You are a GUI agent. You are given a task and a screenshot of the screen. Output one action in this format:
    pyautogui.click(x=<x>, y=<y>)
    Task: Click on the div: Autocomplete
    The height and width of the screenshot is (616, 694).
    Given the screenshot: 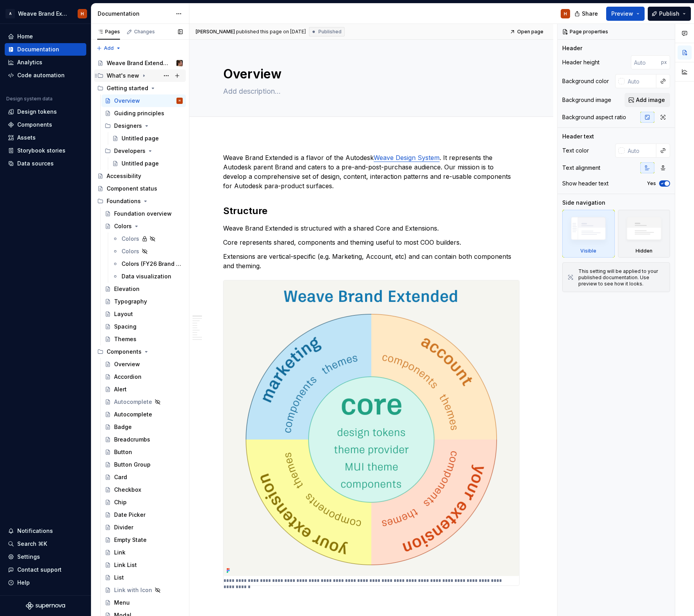 What is the action you would take?
    pyautogui.click(x=133, y=402)
    